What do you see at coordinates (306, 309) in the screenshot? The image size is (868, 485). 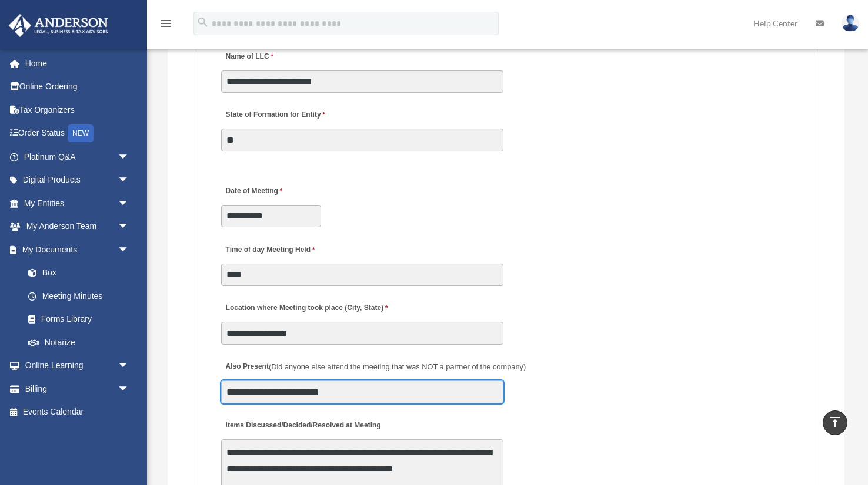 I see `label: Location where Meeting took place (City, State)` at bounding box center [306, 309].